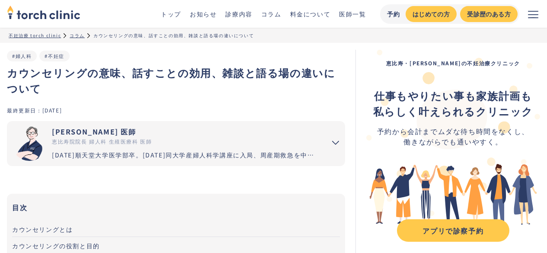 The image size is (547, 253). Describe the element at coordinates (54, 56) in the screenshot. I see `a: #不妊症` at that location.